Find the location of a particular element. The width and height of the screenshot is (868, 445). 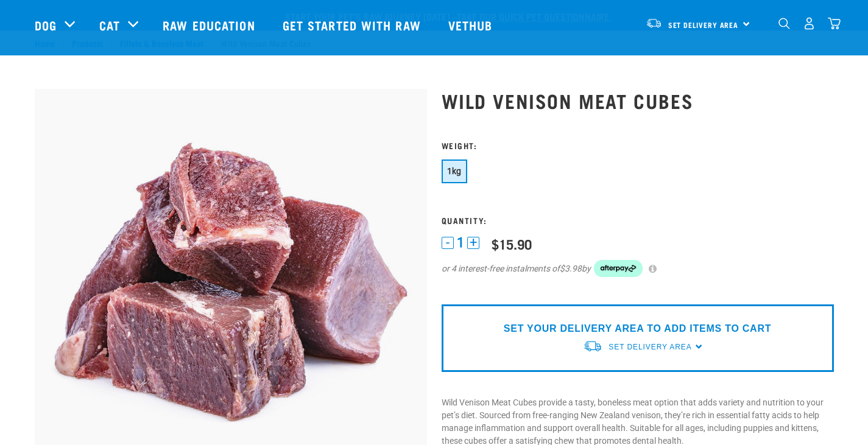

a: Raw Education is located at coordinates (210, 25).